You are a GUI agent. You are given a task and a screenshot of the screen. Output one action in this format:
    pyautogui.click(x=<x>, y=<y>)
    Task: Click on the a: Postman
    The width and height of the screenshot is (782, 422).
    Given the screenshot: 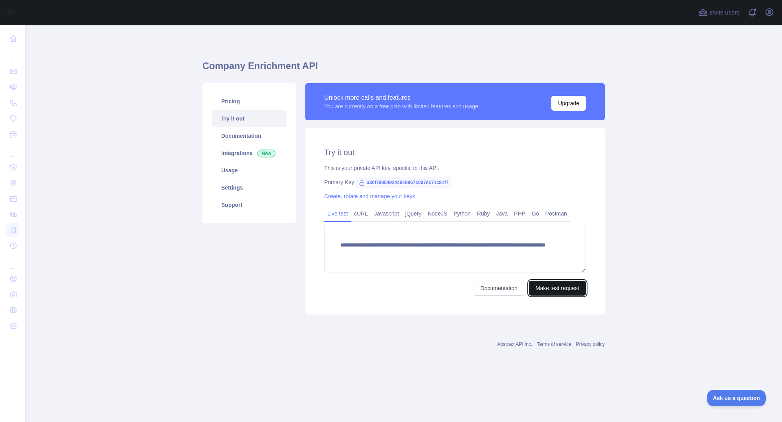 What is the action you would take?
    pyautogui.click(x=556, y=214)
    